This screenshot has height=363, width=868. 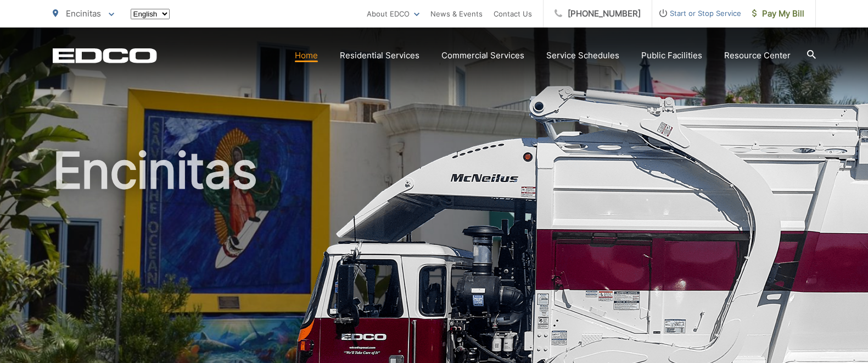 I want to click on a: Public Facilities, so click(x=672, y=56).